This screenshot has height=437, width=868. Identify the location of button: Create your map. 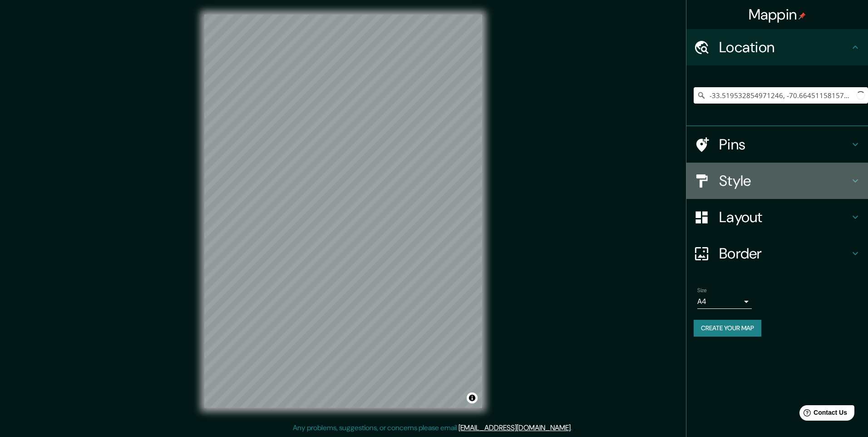
(728, 328).